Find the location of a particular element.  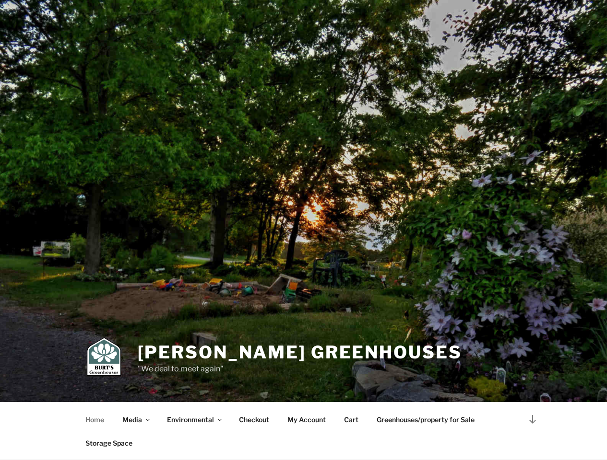

a: Cart is located at coordinates (351, 420).